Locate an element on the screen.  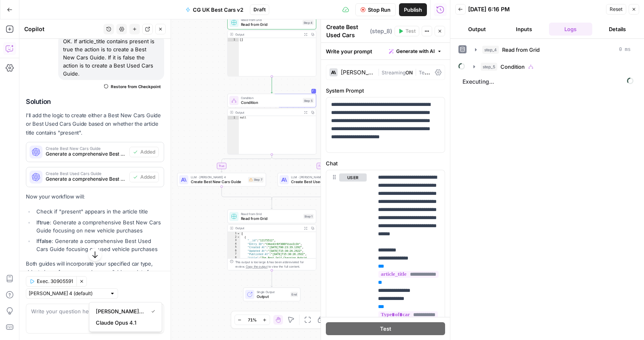
span: Restore from Checkpoint is located at coordinates (136, 87).